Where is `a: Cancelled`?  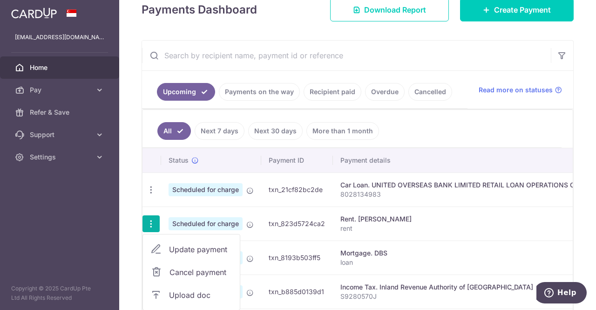
a: Cancelled is located at coordinates (430, 92).